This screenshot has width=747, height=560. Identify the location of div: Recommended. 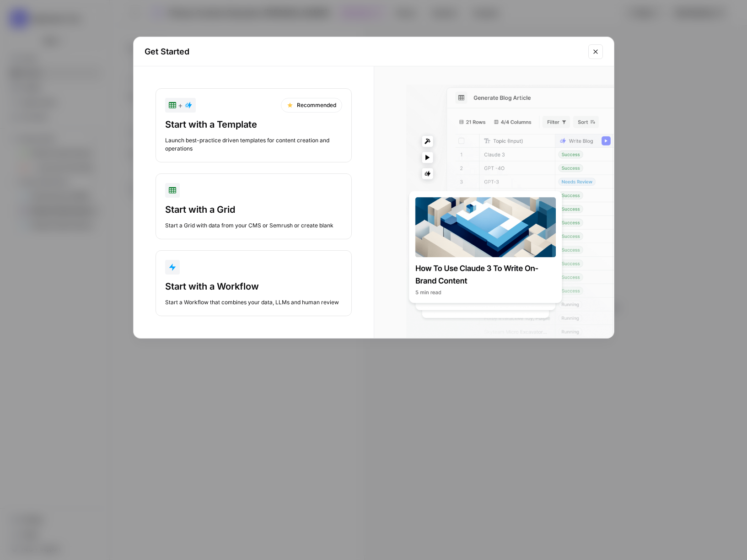
(311, 105).